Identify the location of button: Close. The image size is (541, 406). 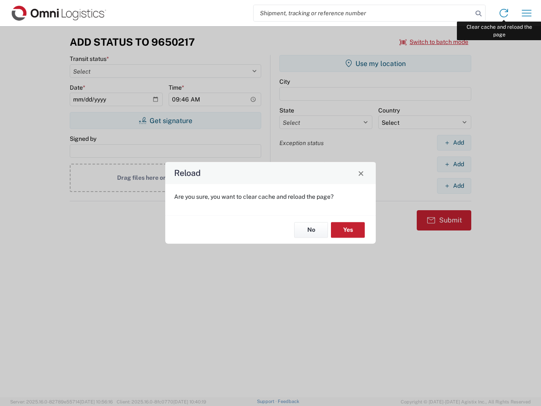
(361, 173).